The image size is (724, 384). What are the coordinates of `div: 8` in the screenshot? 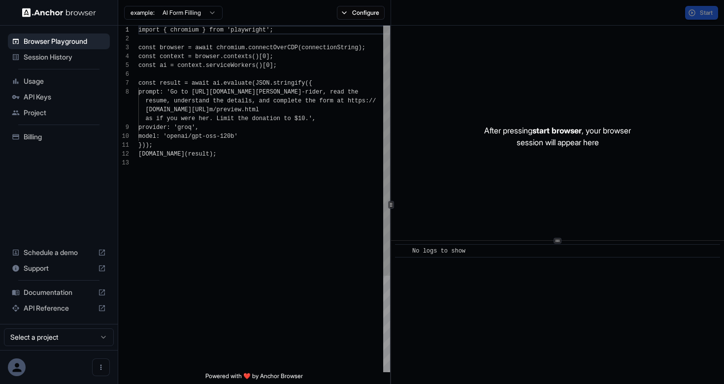 It's located at (124, 92).